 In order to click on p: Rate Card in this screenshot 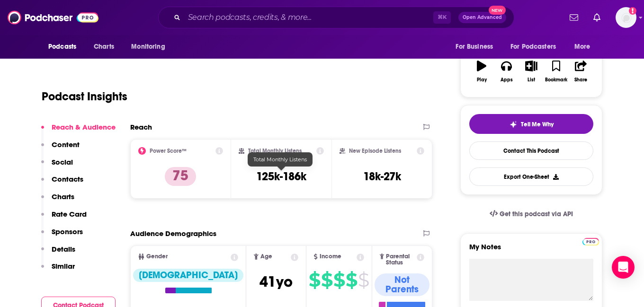, I will do `click(69, 214)`.